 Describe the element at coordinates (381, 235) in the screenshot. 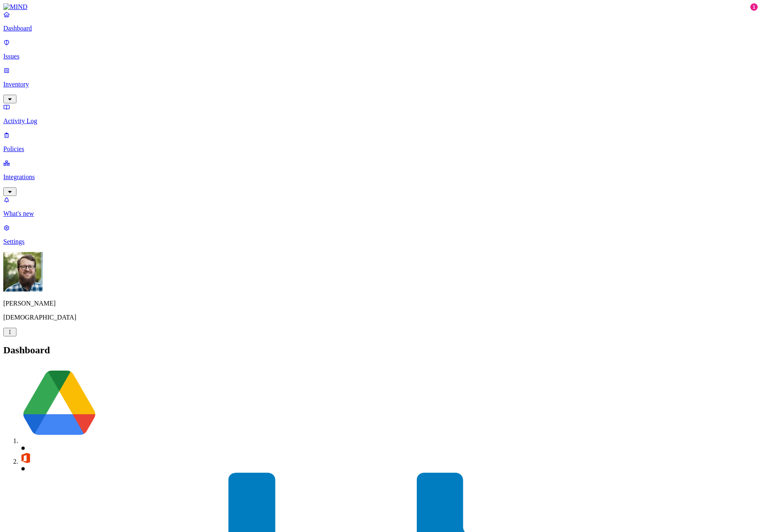

I see `a: Settings` at that location.